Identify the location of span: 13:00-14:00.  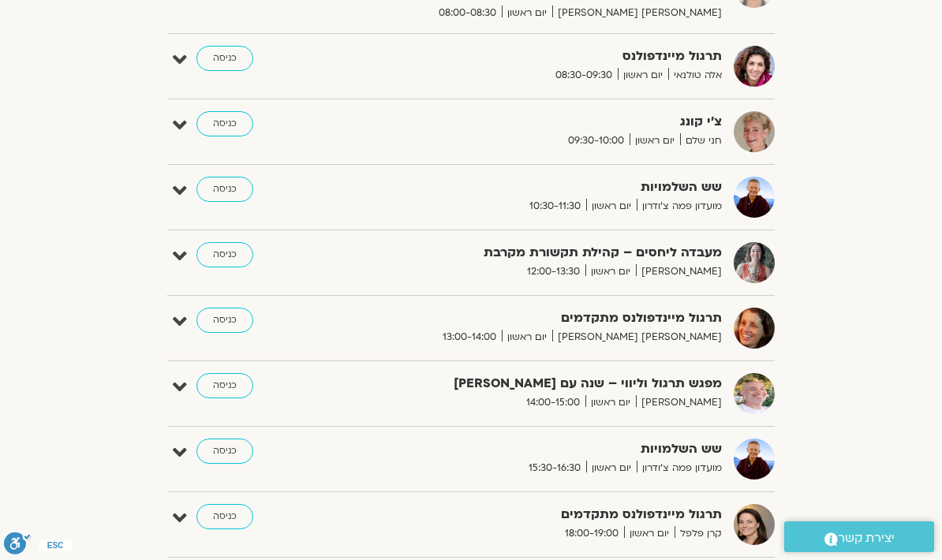
(470, 337).